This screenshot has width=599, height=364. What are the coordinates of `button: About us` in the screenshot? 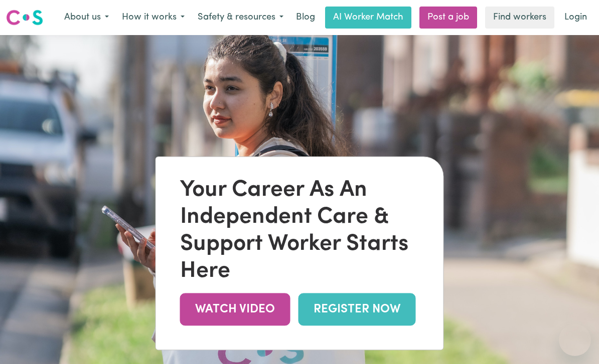 It's located at (86, 18).